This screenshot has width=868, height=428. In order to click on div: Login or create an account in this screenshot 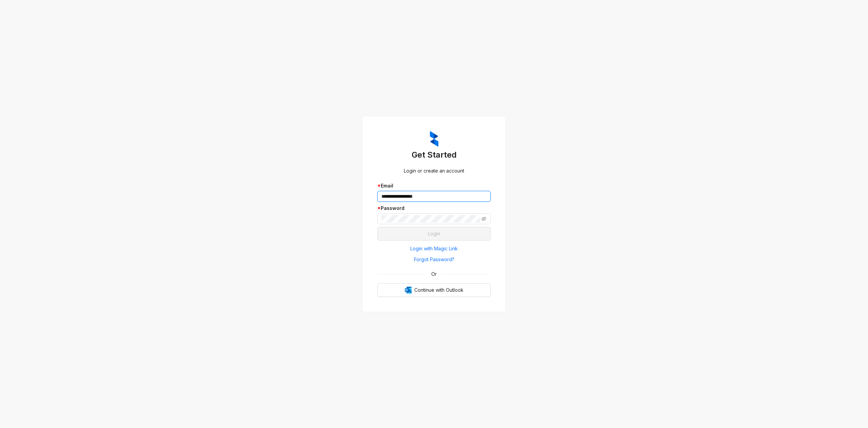, I will do `click(434, 171)`.